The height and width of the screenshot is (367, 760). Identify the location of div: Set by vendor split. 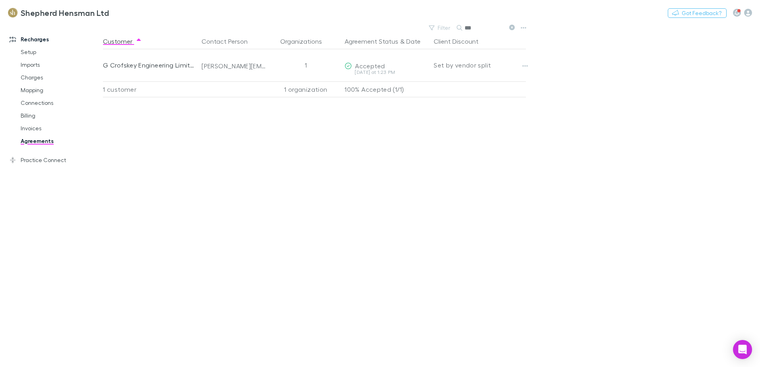
(480, 65).